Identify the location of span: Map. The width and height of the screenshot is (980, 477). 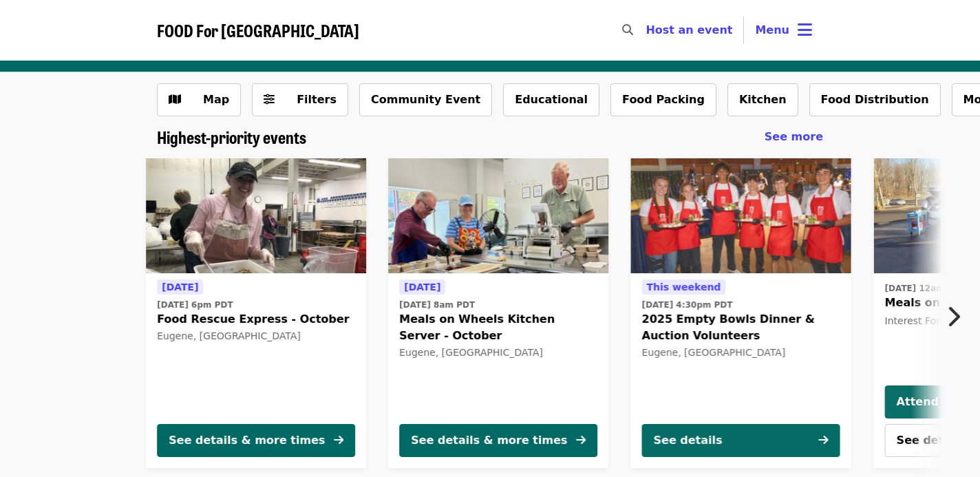
(216, 99).